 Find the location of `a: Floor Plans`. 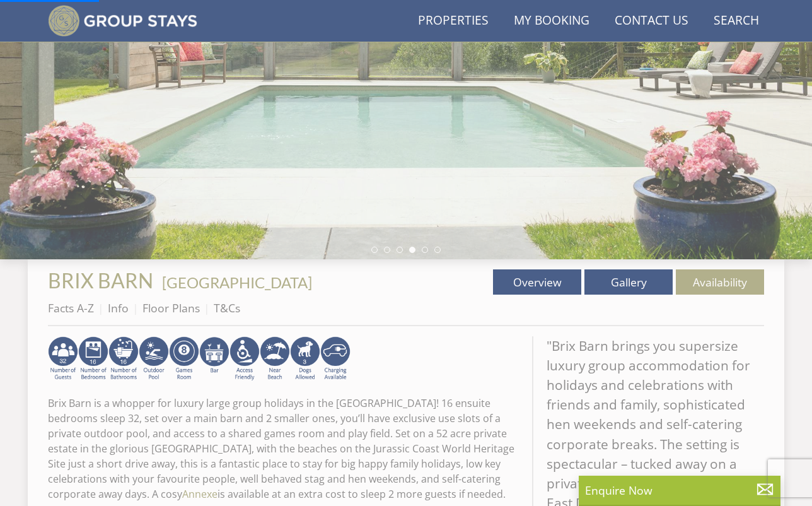

a: Floor Plans is located at coordinates (171, 308).